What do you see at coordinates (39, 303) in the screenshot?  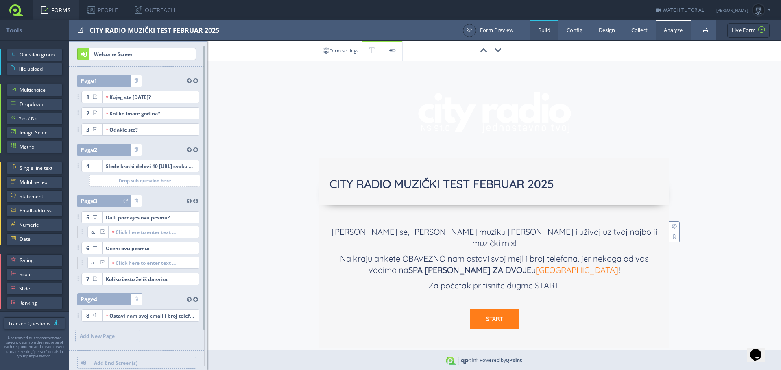 I see `span: Ranking` at bounding box center [39, 303].